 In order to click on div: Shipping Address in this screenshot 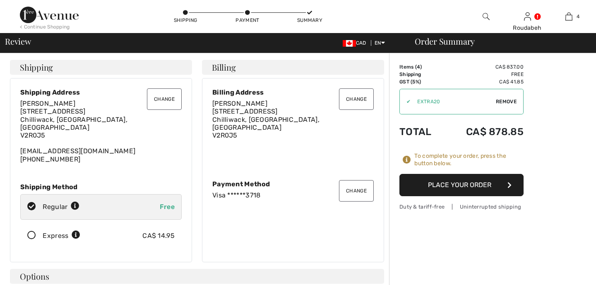, I will do `click(101, 92)`.